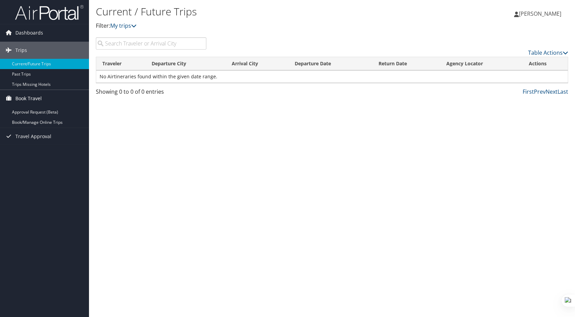 This screenshot has width=575, height=317. Describe the element at coordinates (186, 64) in the screenshot. I see `th: Departure City: activate to sort column ascending` at that location.